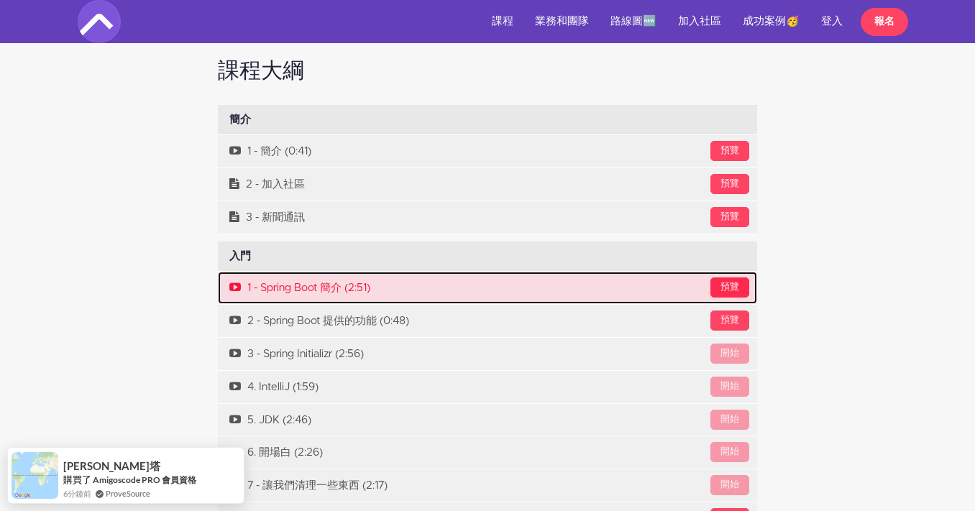 This screenshot has height=511, width=975. What do you see at coordinates (488, 288) in the screenshot?
I see `a: 預覽1 - Spring Boot 簡介 (2:51)` at bounding box center [488, 288].